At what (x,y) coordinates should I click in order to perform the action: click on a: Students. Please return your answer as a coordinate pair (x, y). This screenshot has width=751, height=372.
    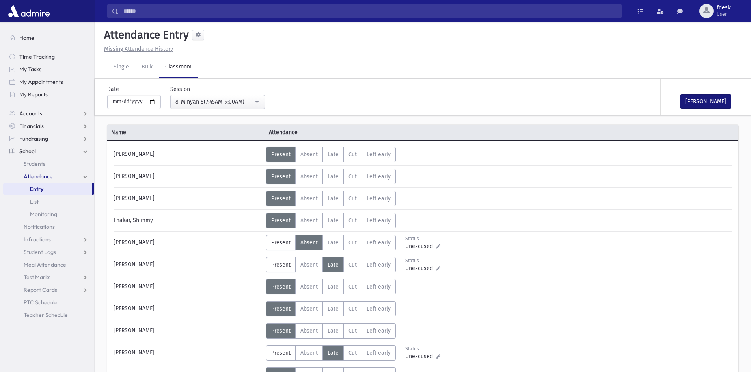
    Looking at the image, I should click on (48, 164).